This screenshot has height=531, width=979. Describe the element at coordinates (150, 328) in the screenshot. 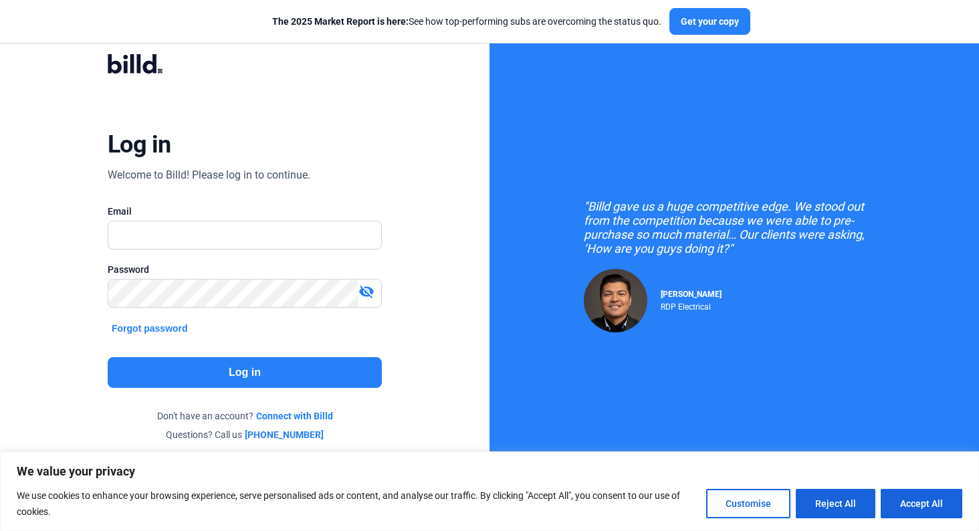

I see `button: Forgot password` at that location.